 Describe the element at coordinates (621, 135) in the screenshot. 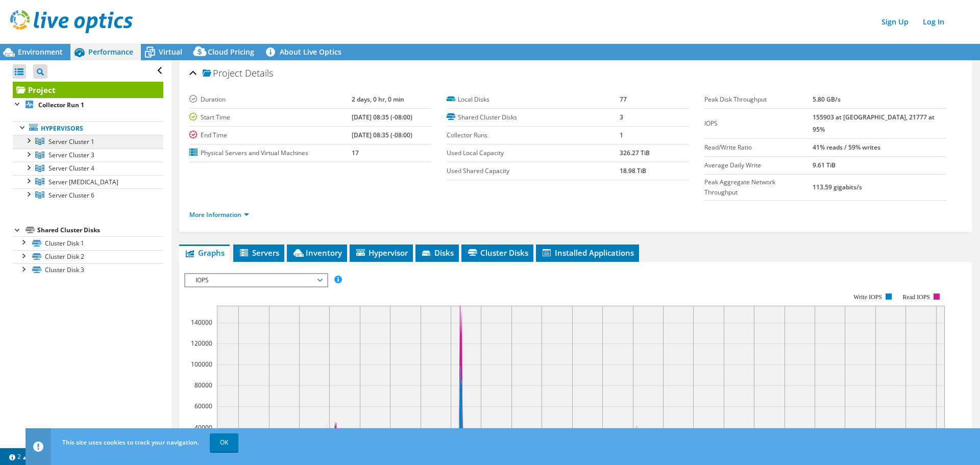

I see `b: 1` at that location.